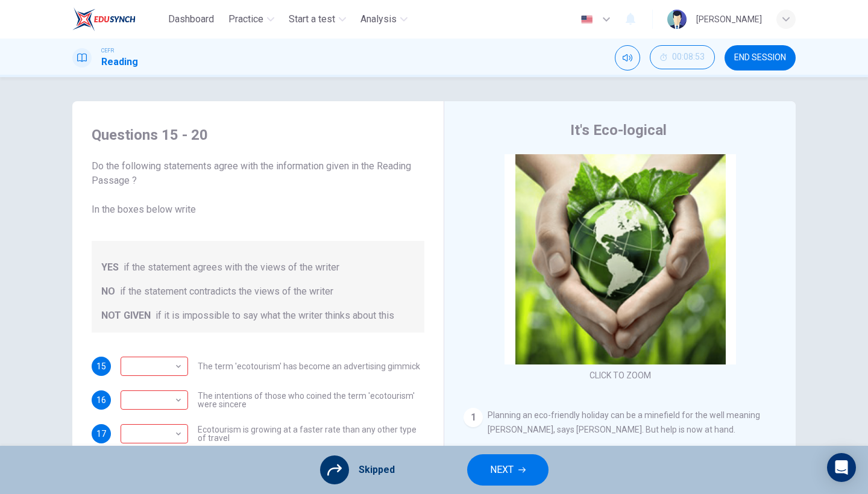 The image size is (868, 494). I want to click on span: if the statement agrees with the views of the writer, so click(231, 267).